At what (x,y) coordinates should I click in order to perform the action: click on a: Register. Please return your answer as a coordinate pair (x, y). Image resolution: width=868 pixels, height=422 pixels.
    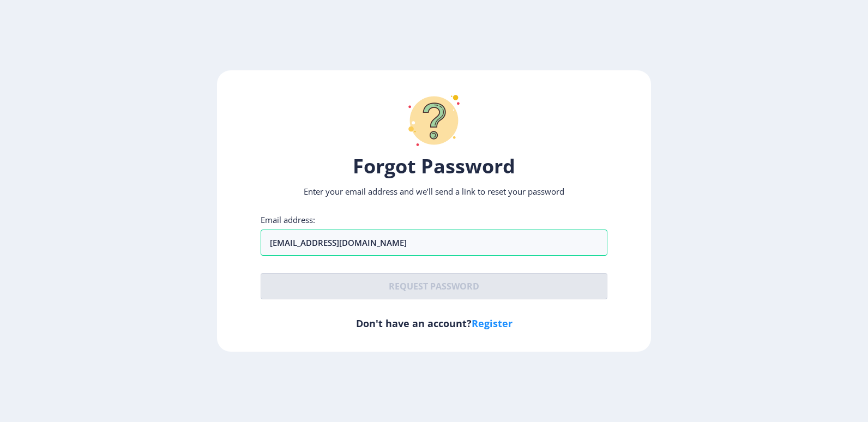
    Looking at the image, I should click on (491, 323).